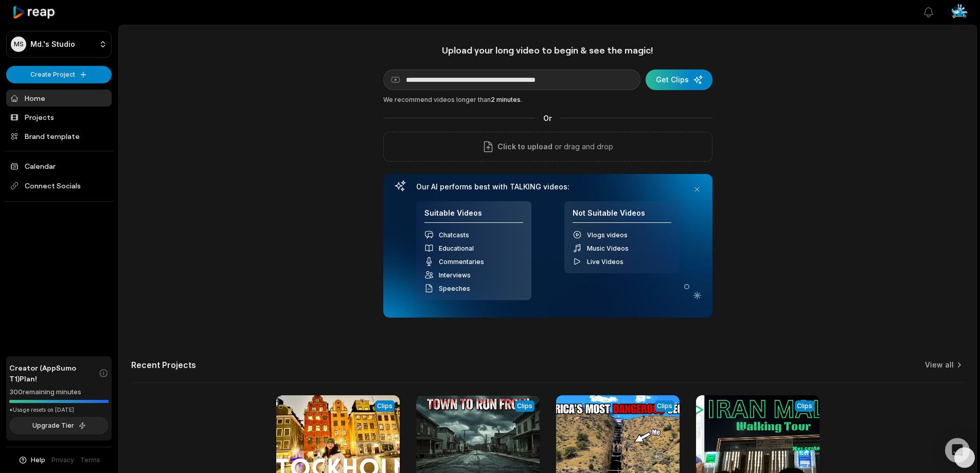 The image size is (980, 473). Describe the element at coordinates (608, 235) in the screenshot. I see `span: Vlogs videos` at that location.